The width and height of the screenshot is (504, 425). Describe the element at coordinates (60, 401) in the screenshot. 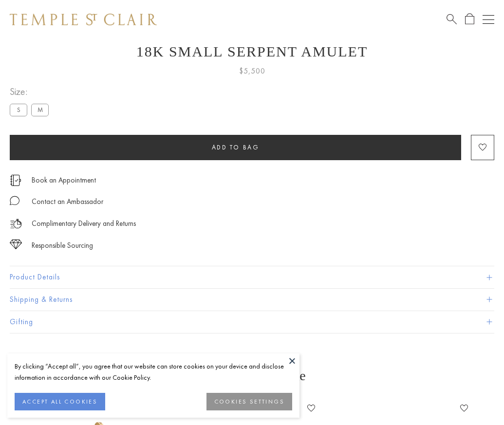

I see `button: ACCEPT ALL COOKIES` at that location.